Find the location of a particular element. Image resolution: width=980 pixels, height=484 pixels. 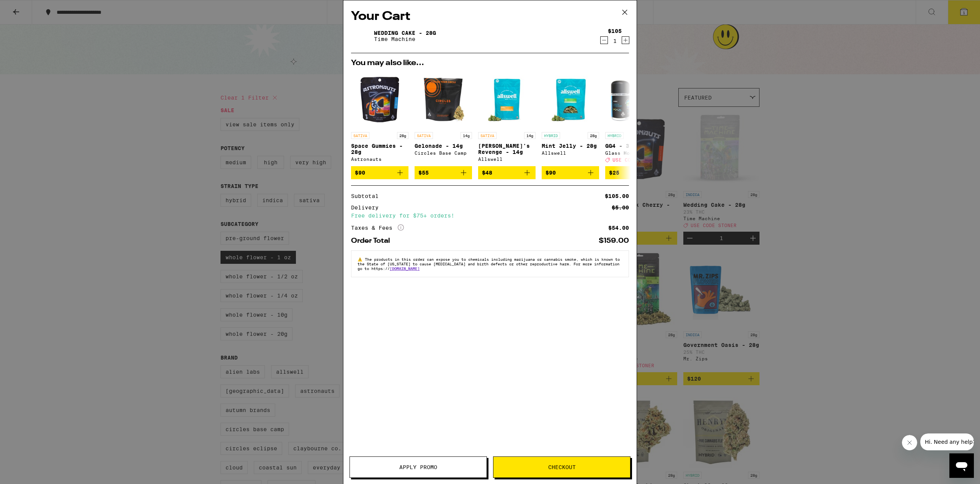

div: $159.00 is located at coordinates (614, 241).